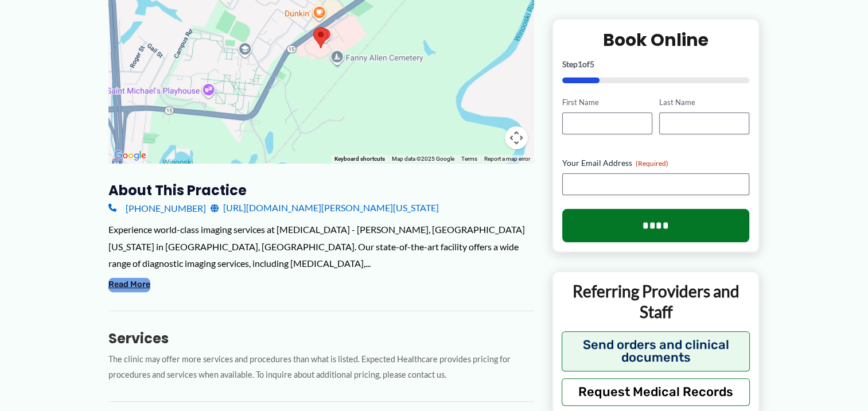  What do you see at coordinates (656, 64) in the screenshot?
I see `p: Step of` at bounding box center [656, 64].